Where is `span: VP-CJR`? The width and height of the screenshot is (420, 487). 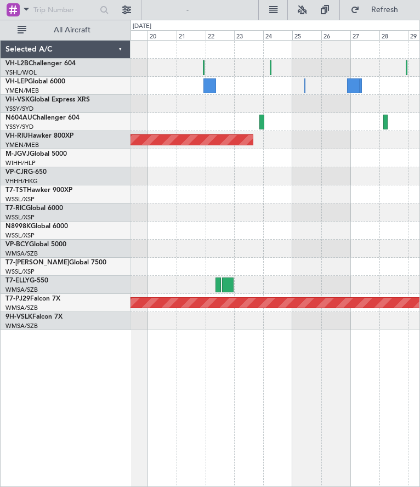
span: VP-CJR is located at coordinates (16, 172).